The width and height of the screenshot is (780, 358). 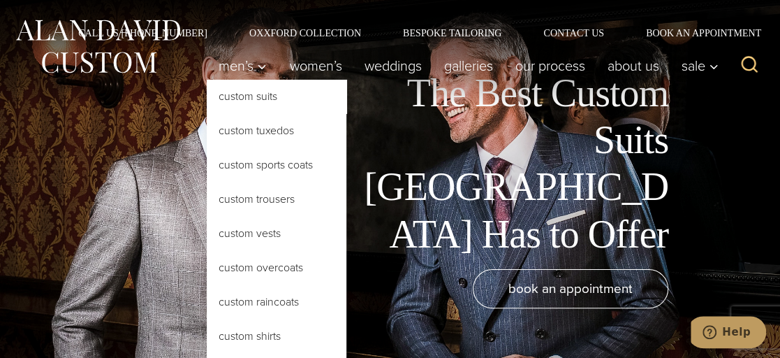 What do you see at coordinates (468, 66) in the screenshot?
I see `a: Galleries` at bounding box center [468, 66].